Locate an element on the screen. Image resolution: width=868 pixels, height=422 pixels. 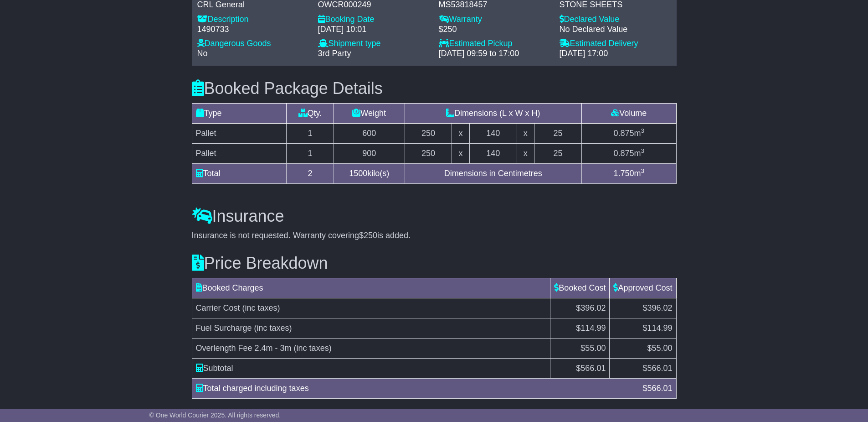
div: $250 is located at coordinates (494, 29).